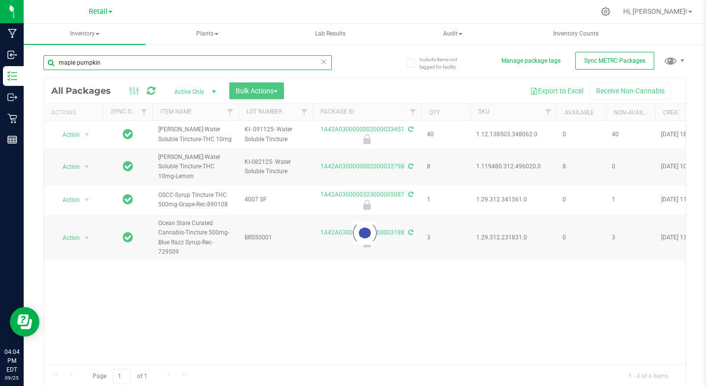 This screenshot has height=386, width=706. I want to click on div: Manage settings, so click(606, 11).